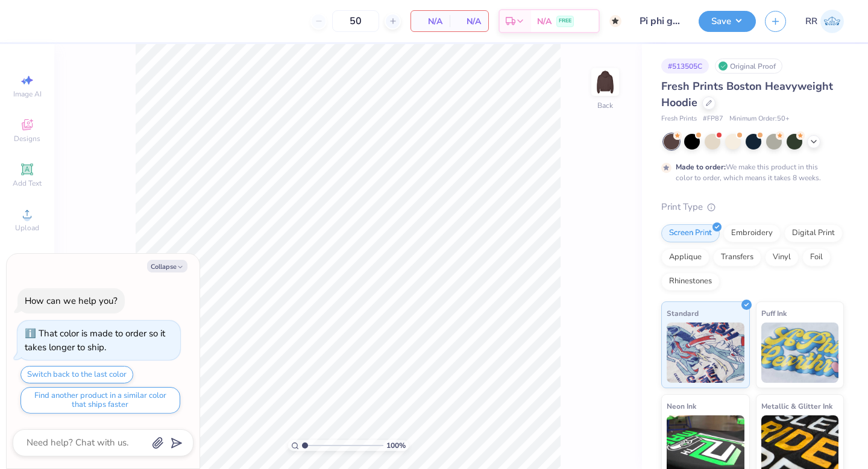  Describe the element at coordinates (800, 353) in the screenshot. I see `img: Puff Ink` at that location.